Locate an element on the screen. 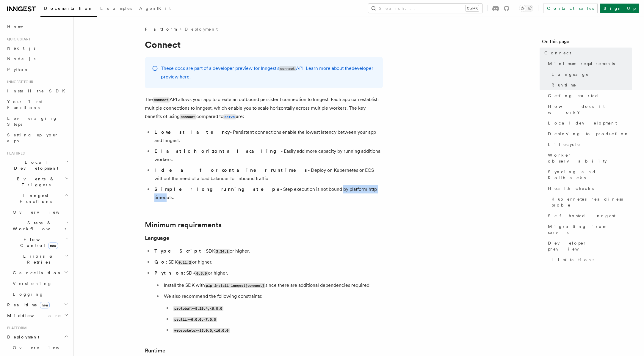  span: Errors & Retries is located at coordinates (38, 259).